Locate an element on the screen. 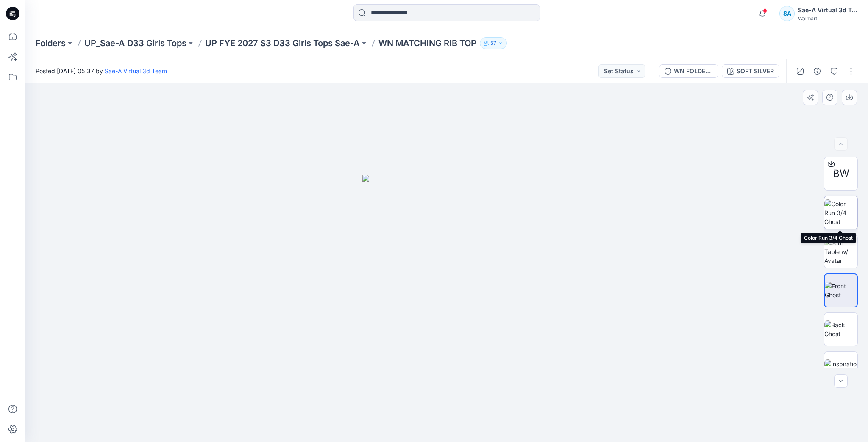  img: Turn Table w/ Avatar is located at coordinates (841, 252).